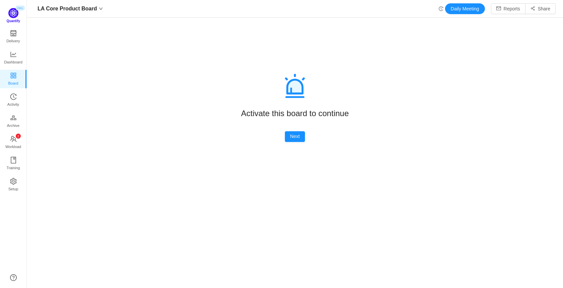  Describe the element at coordinates (13, 277) in the screenshot. I see `a: icon: question-circle` at that location.